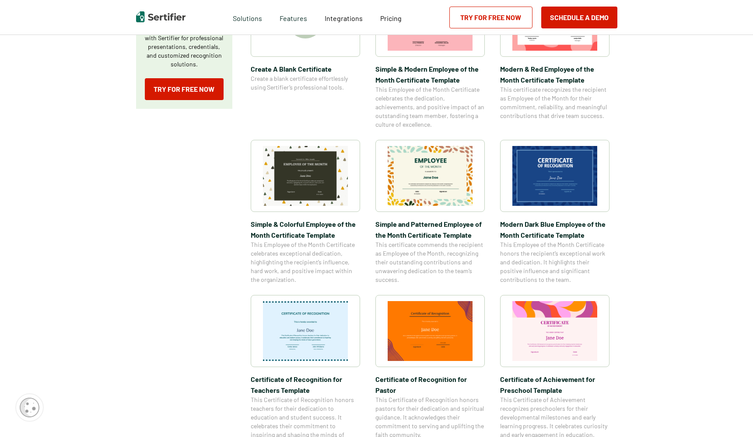 This screenshot has height=437, width=753. Describe the element at coordinates (555, 212) in the screenshot. I see `a: Modern Dark Blue Employee of the Month Certificate TemplateModern Dark Blue Employee of the Month...` at that location.